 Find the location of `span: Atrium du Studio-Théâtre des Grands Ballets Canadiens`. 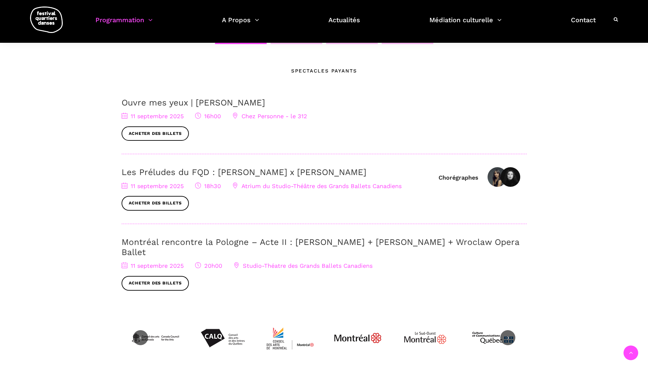

span: Atrium du Studio-Théâtre des Grands Ballets Canadiens is located at coordinates (317, 186).